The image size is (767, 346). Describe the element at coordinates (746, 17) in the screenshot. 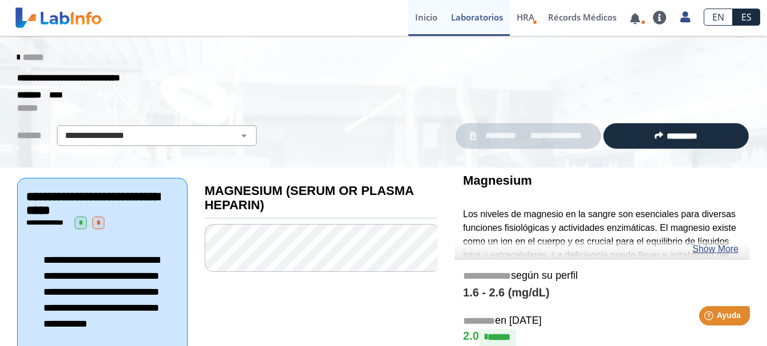

I see `a: ES` at that location.